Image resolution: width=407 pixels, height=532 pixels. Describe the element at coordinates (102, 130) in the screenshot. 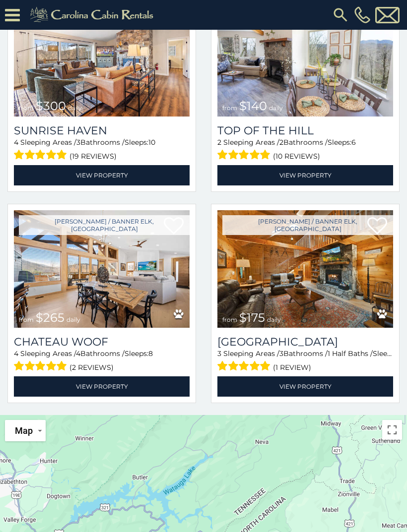

I see `a: Sunrise Haven` at that location.